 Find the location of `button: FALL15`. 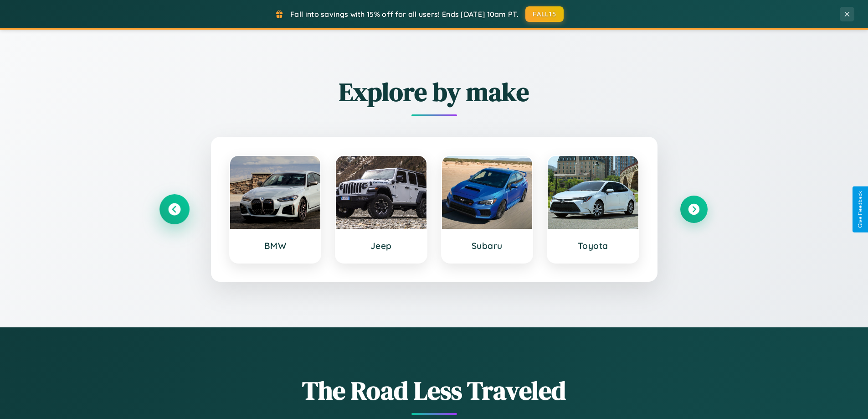

button: FALL15 is located at coordinates (544, 14).